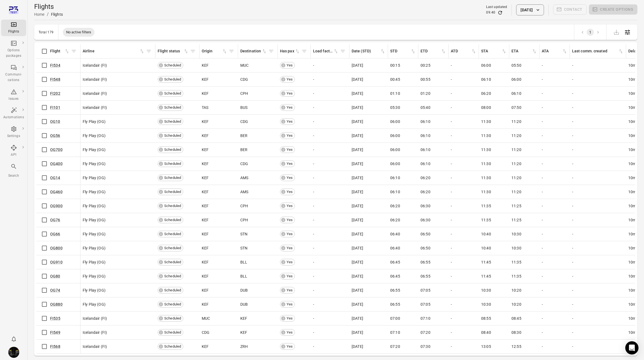 The image size is (644, 360). What do you see at coordinates (193, 51) in the screenshot?
I see `button: Filter by flight status` at bounding box center [193, 51].